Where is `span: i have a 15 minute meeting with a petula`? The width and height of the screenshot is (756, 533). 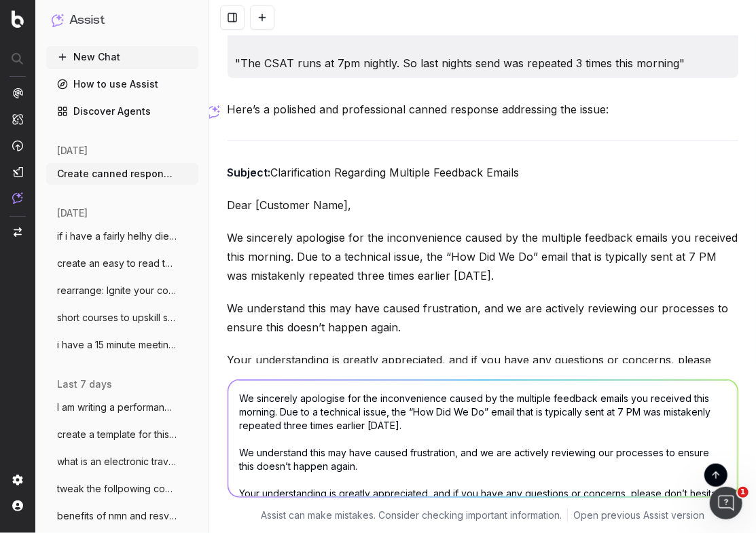
span: i have a 15 minute meeting with a petula is located at coordinates (117, 345).